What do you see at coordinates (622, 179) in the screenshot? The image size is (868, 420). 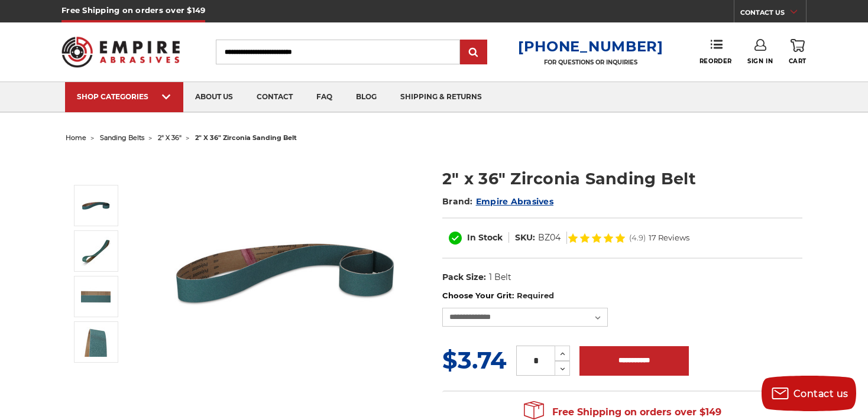 I see `h1: 2" x 36" Zirconia Sanding Belt` at bounding box center [622, 179].